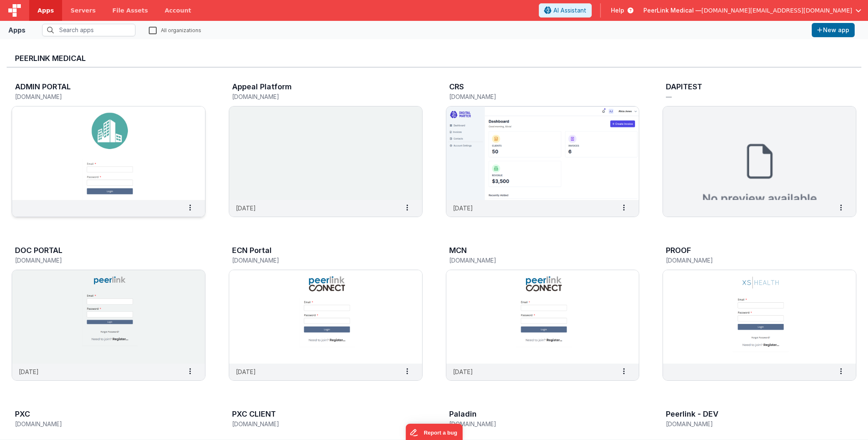  I want to click on span: PeerLink Medical —, so click(672, 10).